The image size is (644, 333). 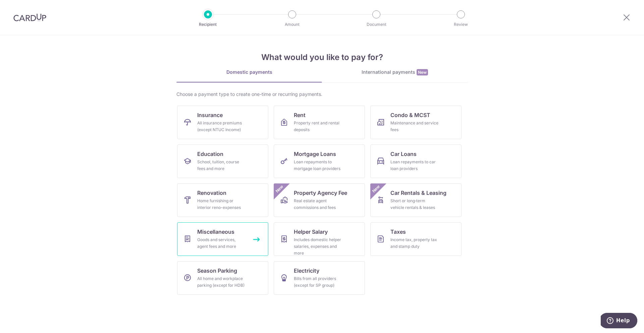 I want to click on span: Help, so click(x=22, y=8).